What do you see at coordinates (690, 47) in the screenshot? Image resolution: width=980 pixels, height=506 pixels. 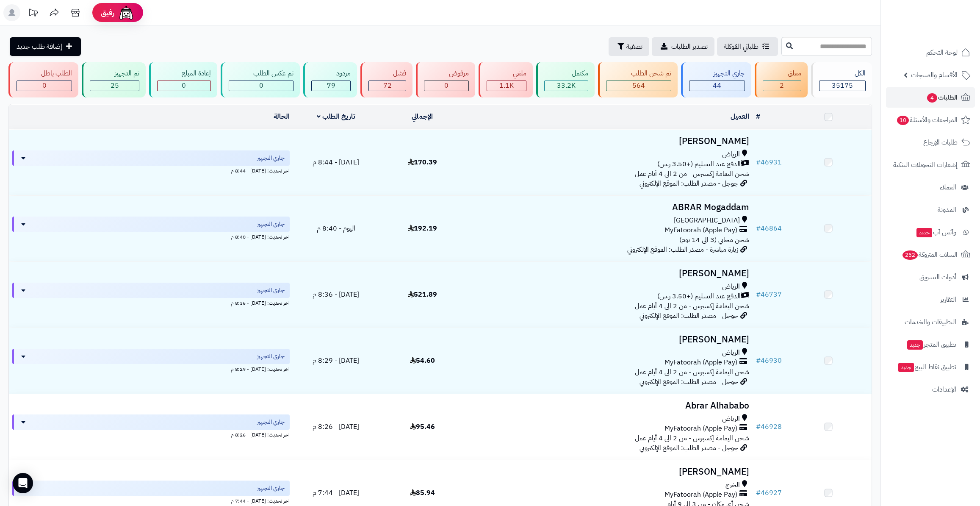 I see `span: تصدير الطلبات` at bounding box center [690, 47].